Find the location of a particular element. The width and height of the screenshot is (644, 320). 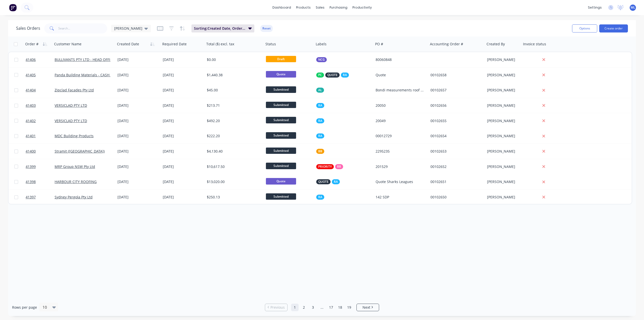

a: Page 1 is your current page is located at coordinates (295, 308).